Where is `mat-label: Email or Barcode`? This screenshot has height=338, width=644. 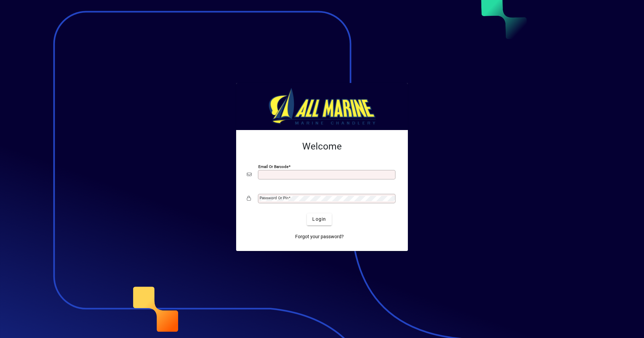 mat-label: Email or Barcode is located at coordinates (274, 166).